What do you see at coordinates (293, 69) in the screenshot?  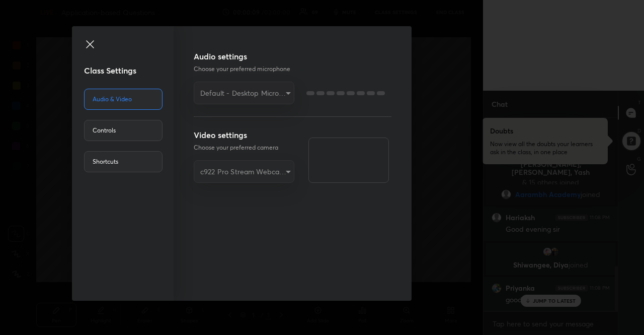 I see `p: Choose your preferred microphone` at bounding box center [293, 69].